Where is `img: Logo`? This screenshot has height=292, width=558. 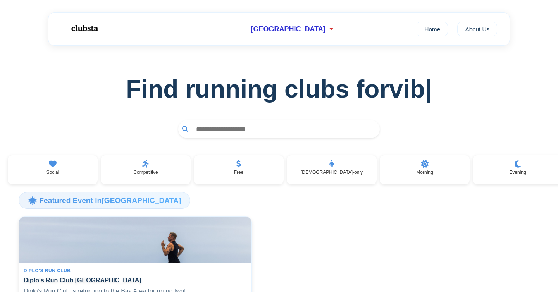
img: Logo is located at coordinates (84, 28).